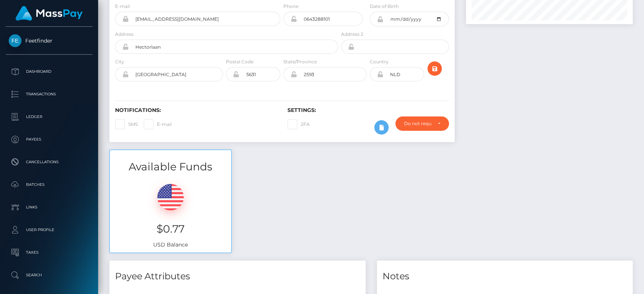 This screenshot has width=644, height=294. What do you see at coordinates (49, 162) in the screenshot?
I see `a: Cancellations` at bounding box center [49, 162].